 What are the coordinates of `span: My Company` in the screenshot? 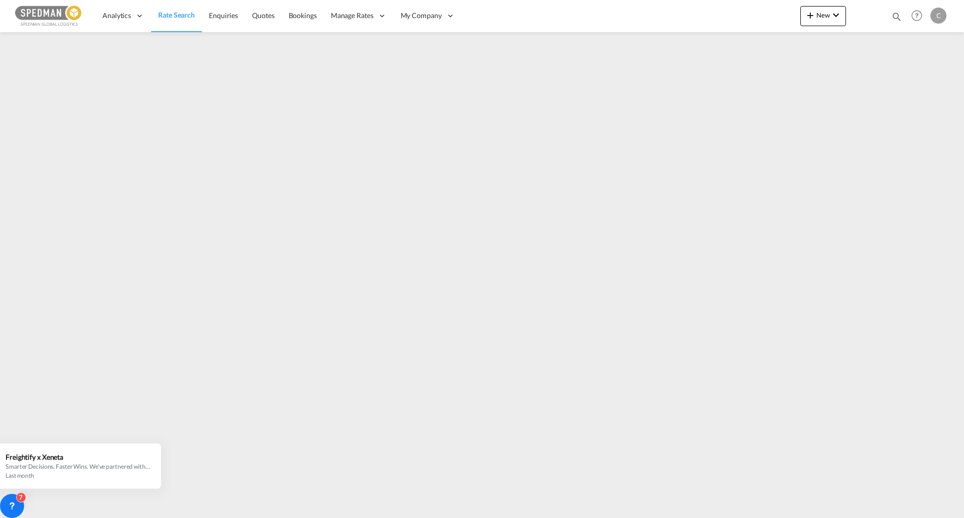 It's located at (421, 16).